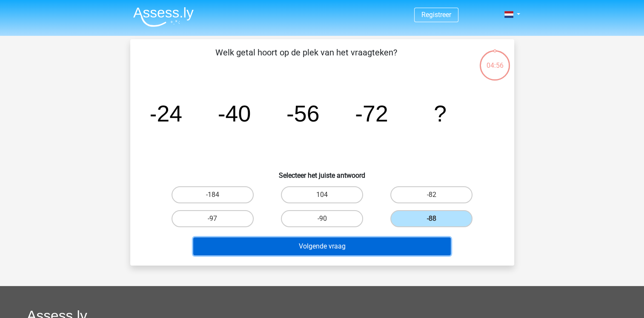 The image size is (644, 318). What do you see at coordinates (306, 59) in the screenshot?
I see `p: Welk getal hoort op de plek van het vraagteken?` at bounding box center [306, 59].